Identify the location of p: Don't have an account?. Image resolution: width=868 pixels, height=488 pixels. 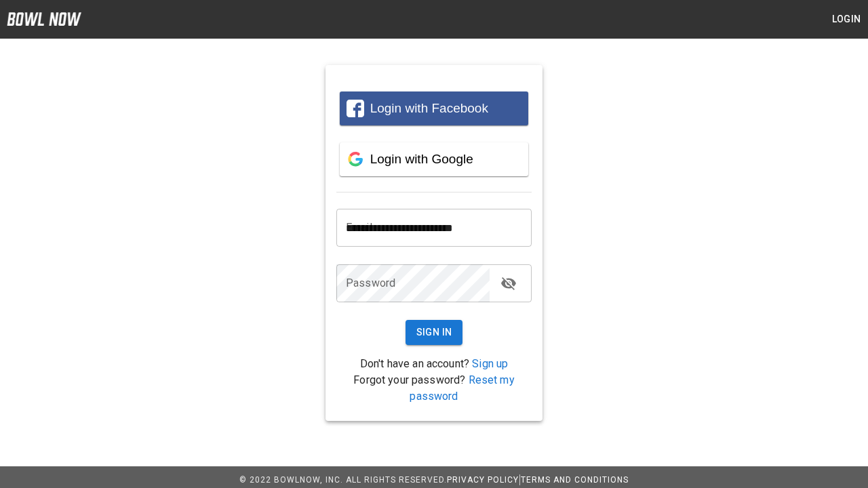
(434, 364).